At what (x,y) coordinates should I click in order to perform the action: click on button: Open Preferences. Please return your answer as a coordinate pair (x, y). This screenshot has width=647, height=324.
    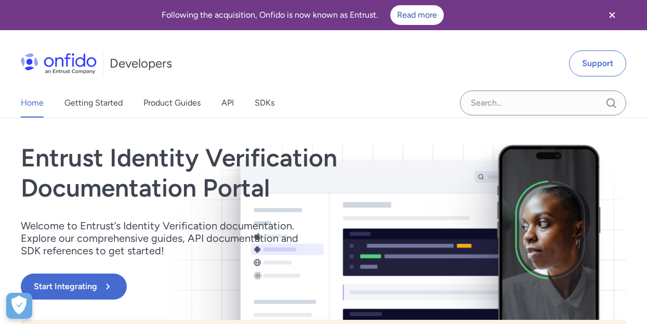
    Looking at the image, I should click on (19, 305).